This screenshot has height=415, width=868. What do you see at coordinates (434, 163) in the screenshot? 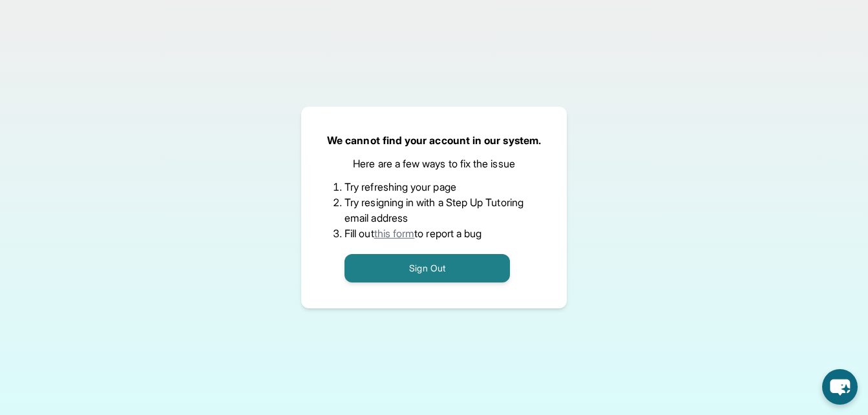
I see `p: Here are a few ways to fix the issue` at bounding box center [434, 163].